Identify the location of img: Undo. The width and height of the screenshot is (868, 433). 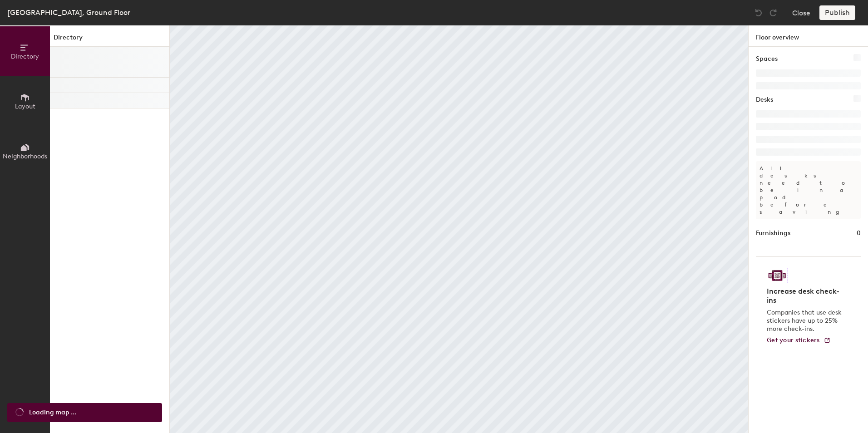
(758, 13).